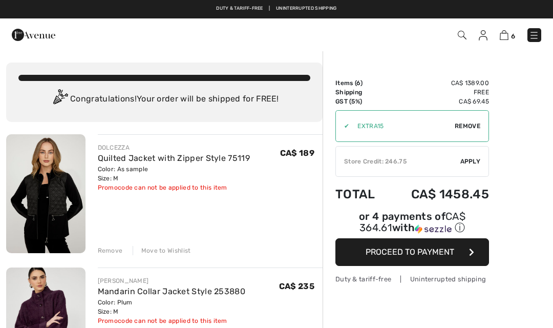 This screenshot has width=553, height=328. Describe the element at coordinates (297, 286) in the screenshot. I see `span: CA$ 235` at that location.